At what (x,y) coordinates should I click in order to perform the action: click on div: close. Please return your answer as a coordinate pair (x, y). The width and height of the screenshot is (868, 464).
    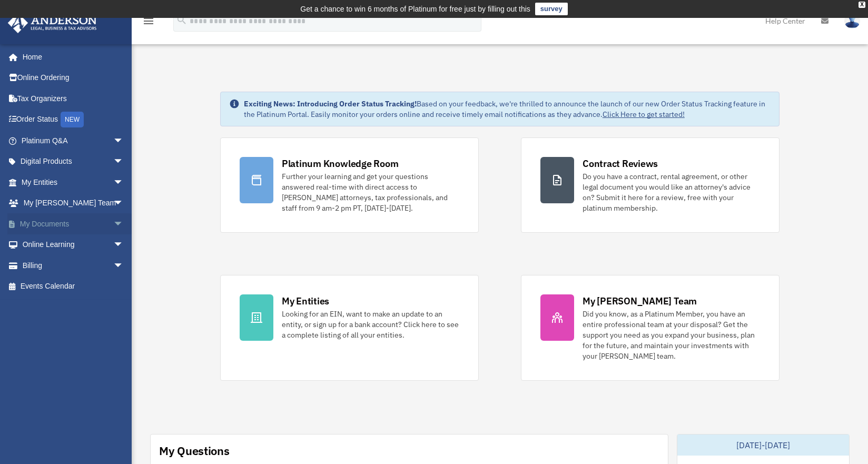
    Looking at the image, I should click on (862, 5).